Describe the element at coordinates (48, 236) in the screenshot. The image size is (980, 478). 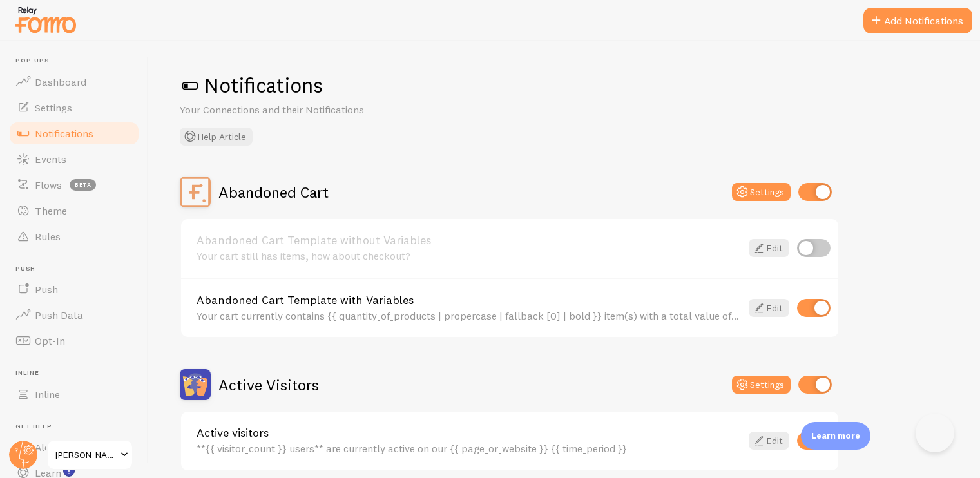
I see `span: Rules` at that location.